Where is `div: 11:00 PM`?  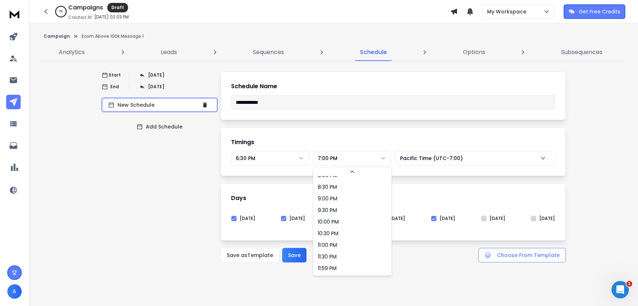
div: 11:00 PM is located at coordinates (327, 245).